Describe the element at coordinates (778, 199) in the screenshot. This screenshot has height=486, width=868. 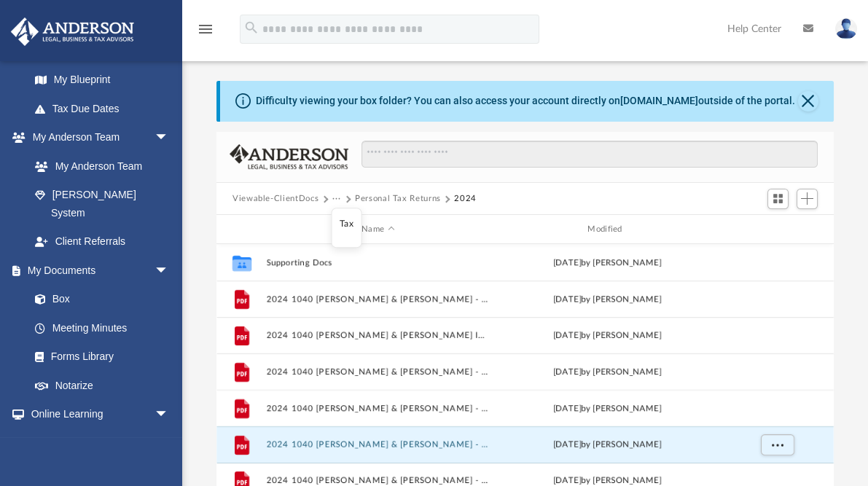
I see `button: Switch to Grid View` at that location.